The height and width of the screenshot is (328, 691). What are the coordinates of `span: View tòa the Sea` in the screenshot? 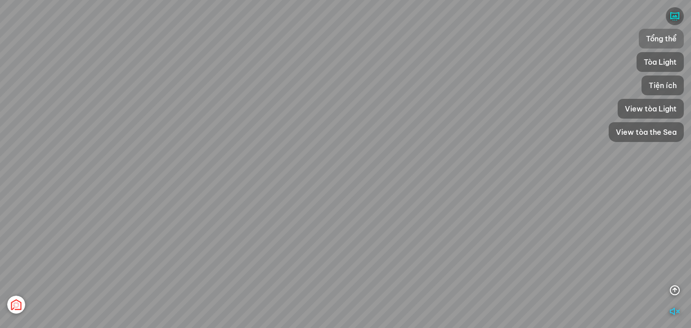 It's located at (646, 132).